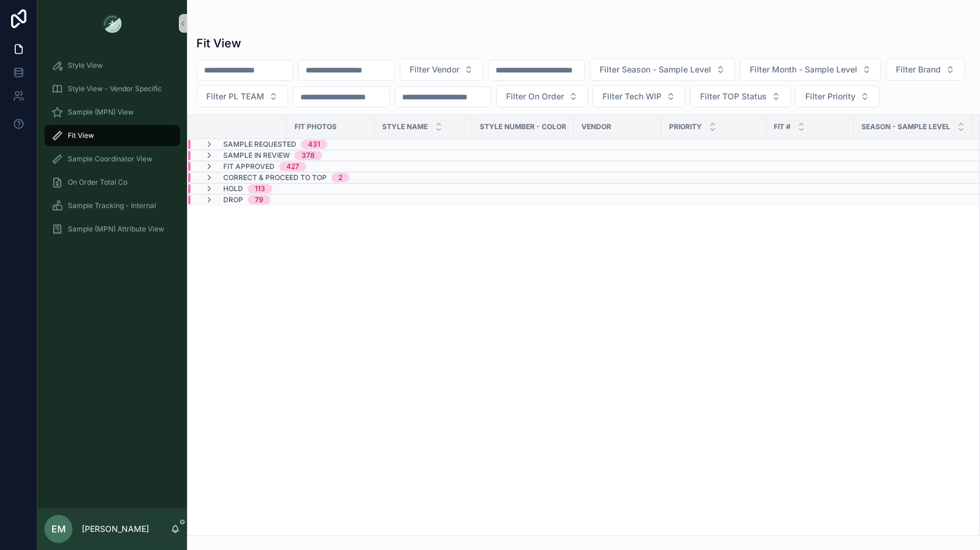 This screenshot has height=550, width=980. I want to click on span: Fit #, so click(781, 127).